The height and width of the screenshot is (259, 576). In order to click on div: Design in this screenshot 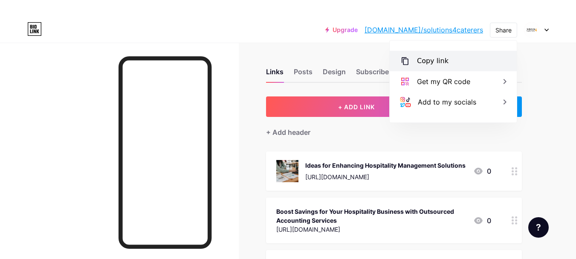, I will do `click(334, 74)`.